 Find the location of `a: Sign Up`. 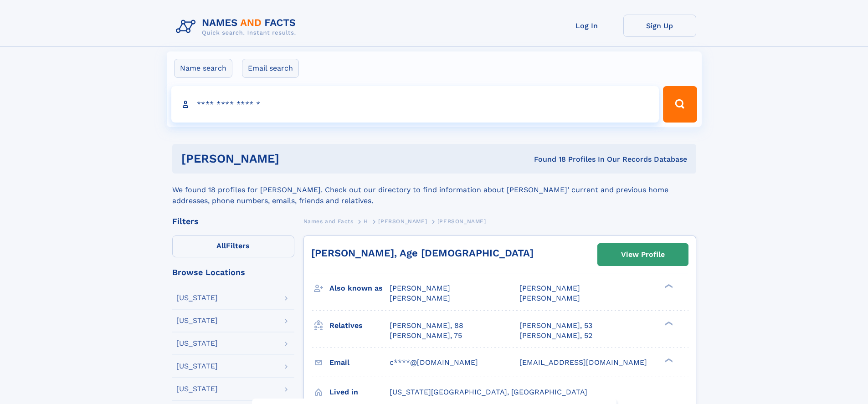

a: Sign Up is located at coordinates (660, 25).